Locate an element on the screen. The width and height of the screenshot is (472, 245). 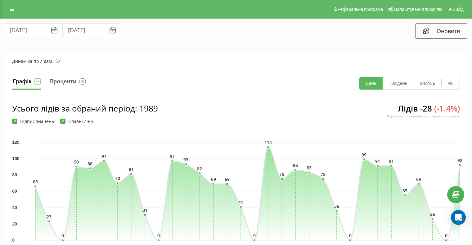
label: Підпис значень is located at coordinates (33, 121).